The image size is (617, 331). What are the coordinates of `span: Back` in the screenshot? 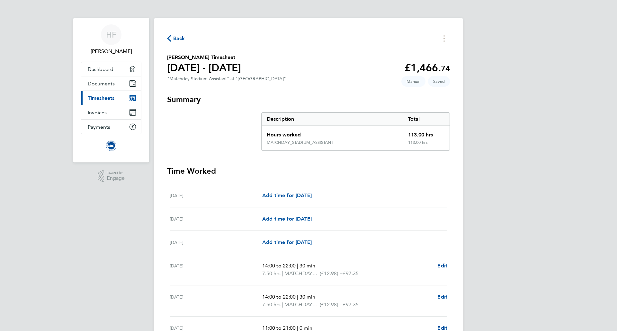 It's located at (179, 39).